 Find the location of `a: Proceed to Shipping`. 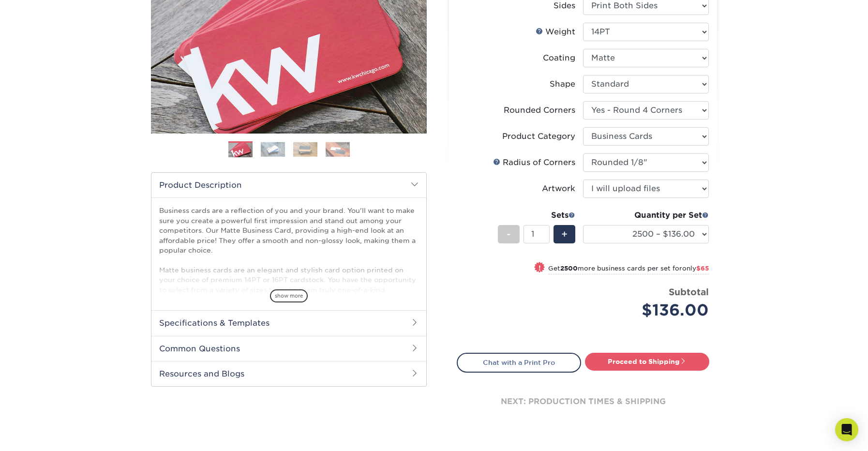

a: Proceed to Shipping is located at coordinates (647, 361).